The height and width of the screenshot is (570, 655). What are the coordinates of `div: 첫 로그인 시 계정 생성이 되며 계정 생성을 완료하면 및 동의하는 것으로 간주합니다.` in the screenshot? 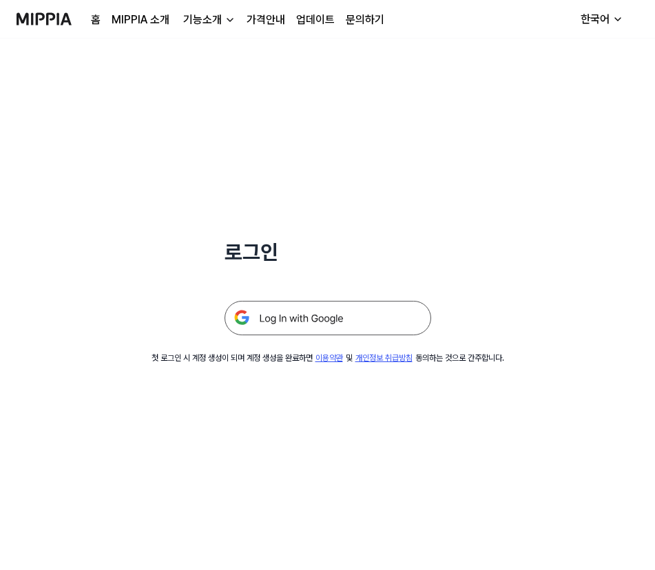 It's located at (328, 358).